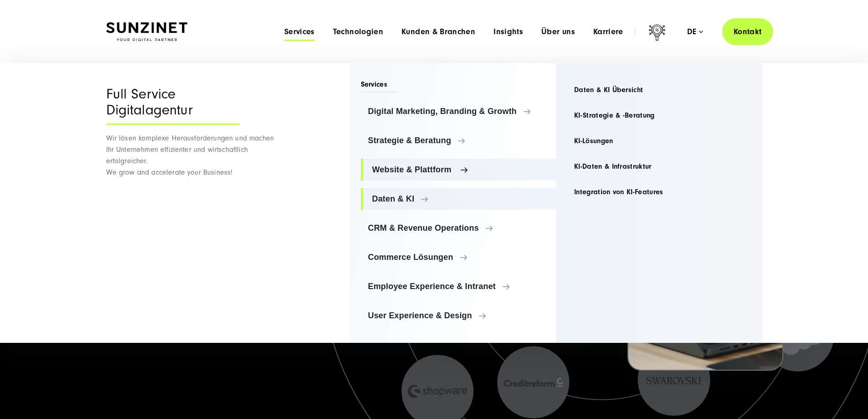 The width and height of the screenshot is (868, 419). Describe the element at coordinates (461, 170) in the screenshot. I see `span: Website & Plattform` at that location.